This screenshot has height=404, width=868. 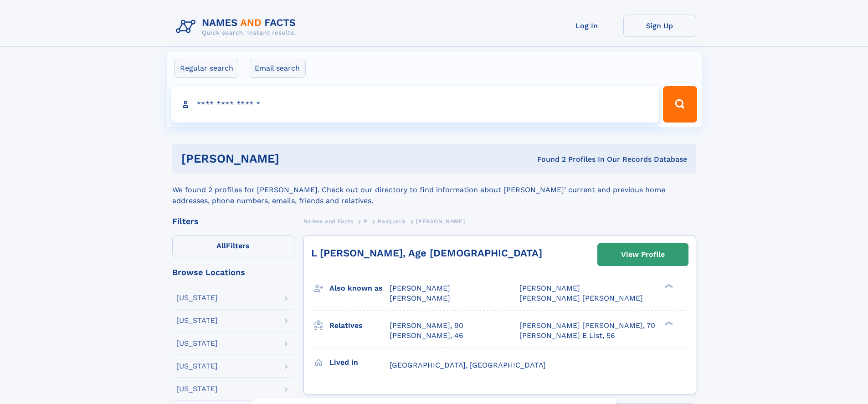 I want to click on a: Names and Facts, so click(x=329, y=221).